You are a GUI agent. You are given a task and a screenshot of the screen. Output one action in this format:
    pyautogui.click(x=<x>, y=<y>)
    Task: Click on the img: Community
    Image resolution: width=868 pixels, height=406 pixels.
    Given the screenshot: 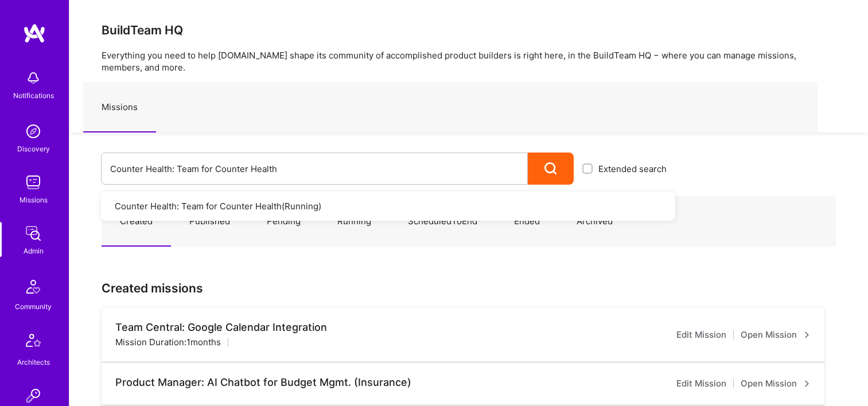 What is the action you would take?
    pyautogui.click(x=33, y=287)
    